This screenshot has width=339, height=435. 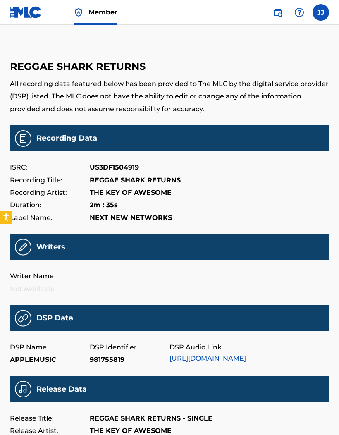 What do you see at coordinates (62, 389) in the screenshot?
I see `h5: Release Data` at bounding box center [62, 389].